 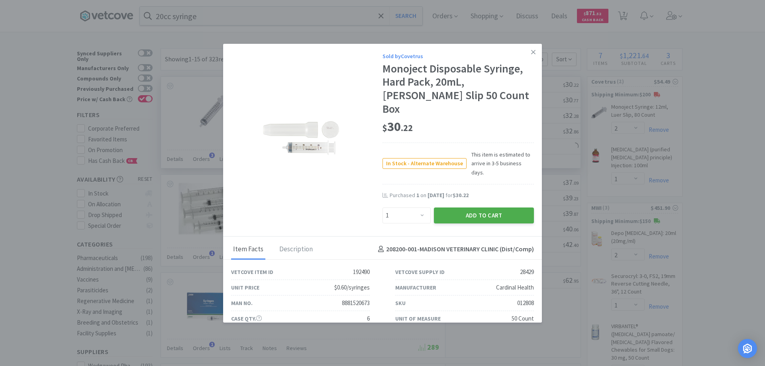 I want to click on div: 50 Count, so click(x=522, y=319).